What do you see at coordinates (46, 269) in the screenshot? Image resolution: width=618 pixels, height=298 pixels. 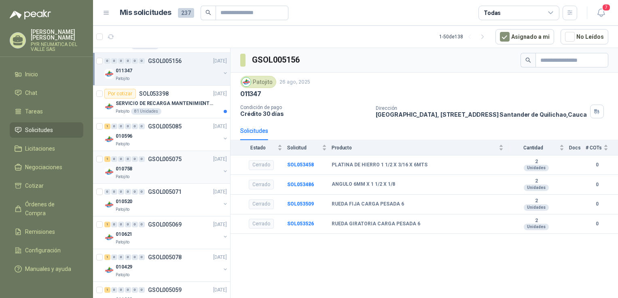 I see `a: Manuales y ayuda` at bounding box center [46, 269].